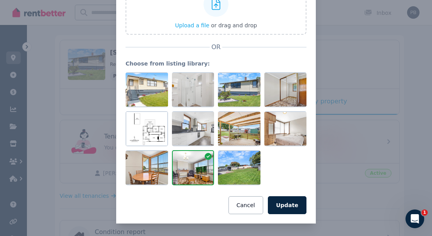  What do you see at coordinates (424, 212) in the screenshot?
I see `span: 1` at bounding box center [424, 212].